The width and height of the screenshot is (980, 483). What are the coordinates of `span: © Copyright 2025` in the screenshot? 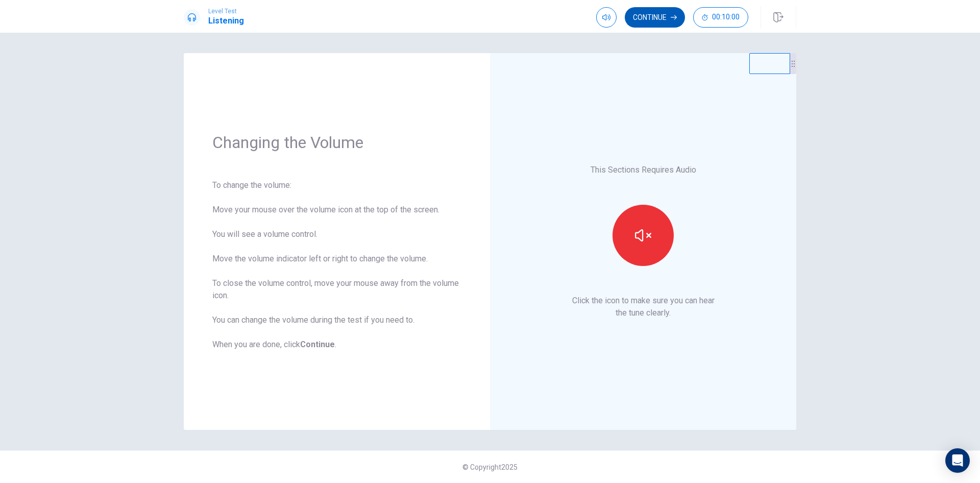 It's located at (490, 467).